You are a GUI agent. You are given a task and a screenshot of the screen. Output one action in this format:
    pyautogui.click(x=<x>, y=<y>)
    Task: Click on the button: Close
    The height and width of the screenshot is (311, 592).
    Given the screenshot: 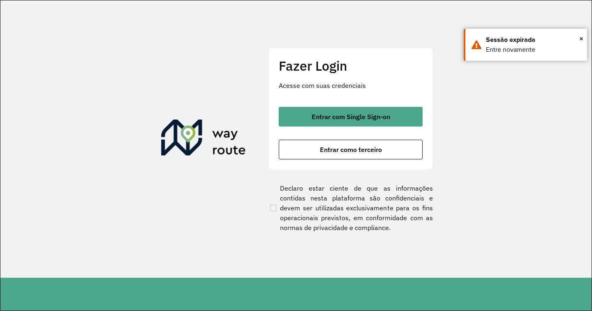 What is the action you would take?
    pyautogui.click(x=582, y=39)
    